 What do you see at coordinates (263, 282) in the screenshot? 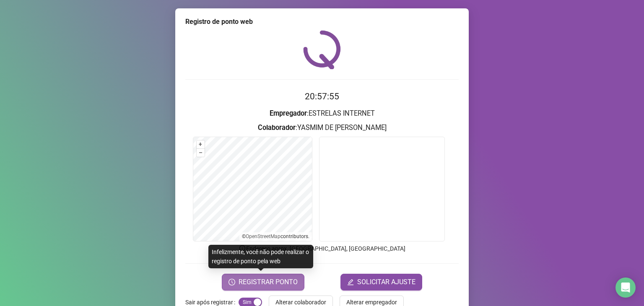
I see `button: REGISTRAR PONTO` at bounding box center [263, 282].